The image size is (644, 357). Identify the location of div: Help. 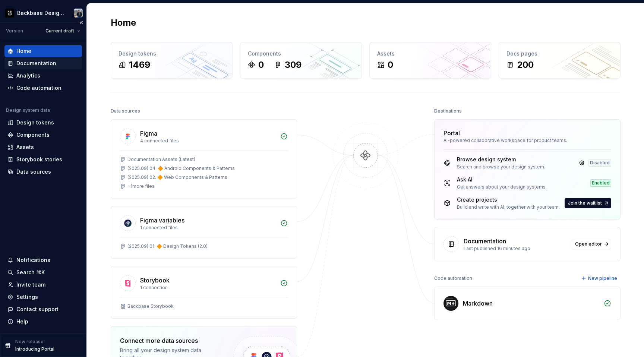
(22, 322).